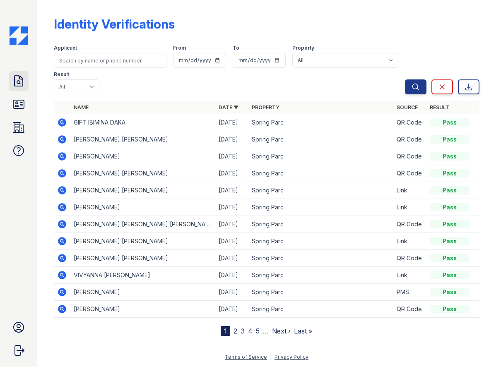 Image resolution: width=496 pixels, height=367 pixels. Describe the element at coordinates (229, 107) in the screenshot. I see `a: Date ▼` at that location.